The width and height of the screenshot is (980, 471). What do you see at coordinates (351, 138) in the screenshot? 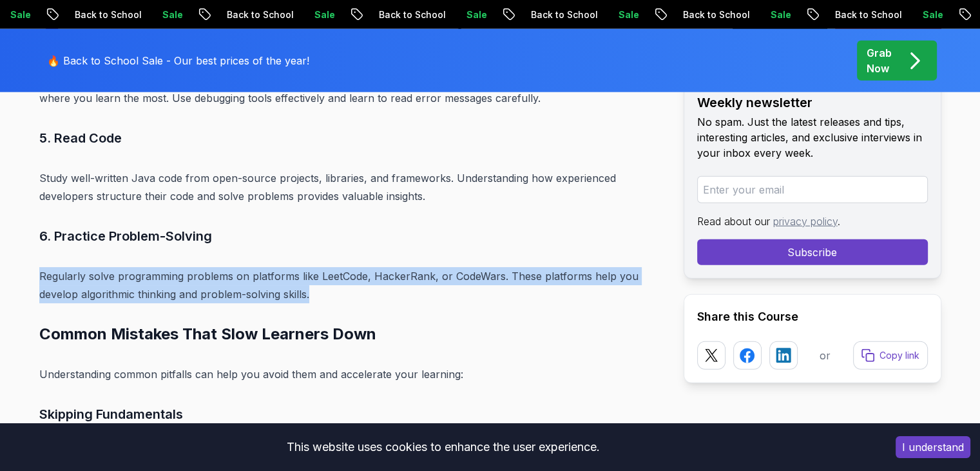
I see `h3: 5. Read Code` at bounding box center [351, 138].